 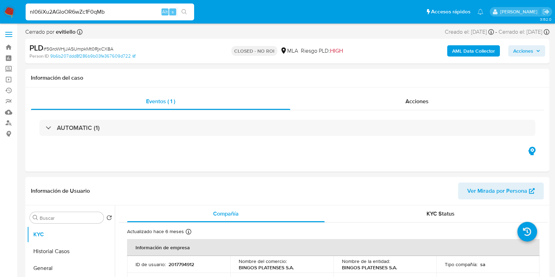 I want to click on button: KYC, so click(x=71, y=234).